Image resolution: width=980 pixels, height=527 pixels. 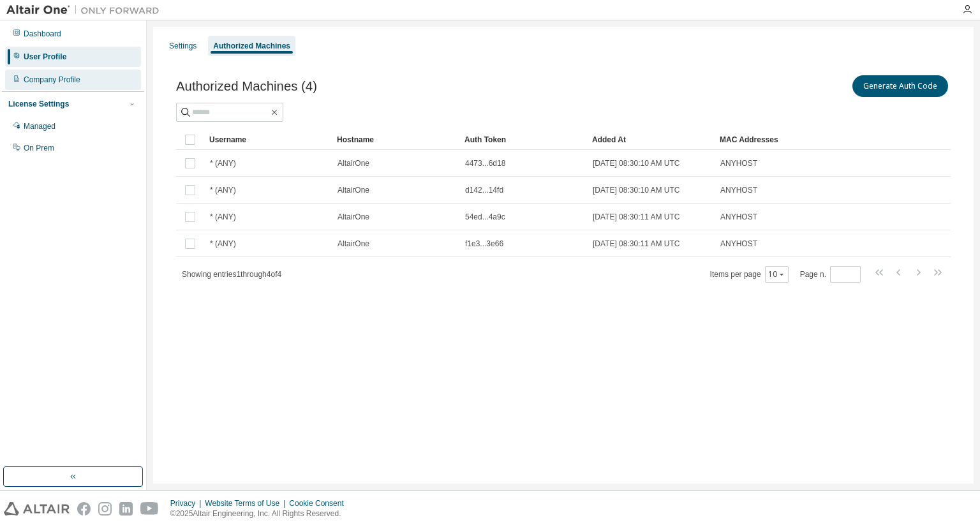 I want to click on div: Cookie Consent, so click(x=320, y=504).